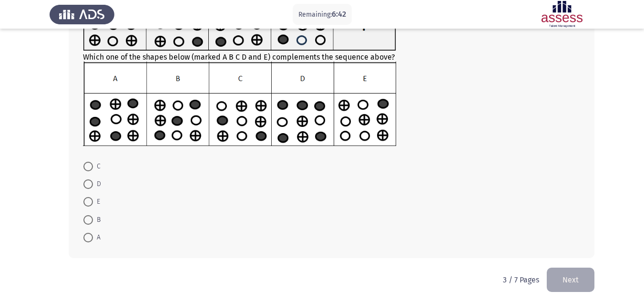 Image resolution: width=644 pixels, height=302 pixels. Describe the element at coordinates (521, 280) in the screenshot. I see `p: 3 / 7 Pages` at that location.